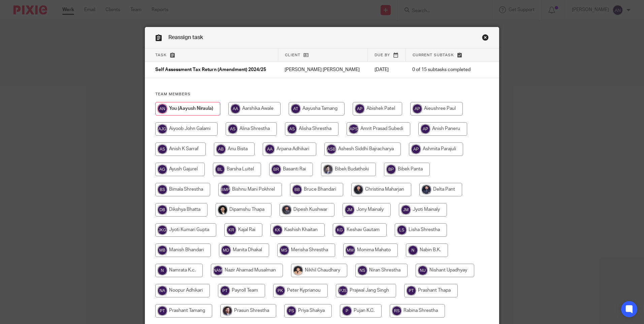  I want to click on span: Task, so click(161, 55).